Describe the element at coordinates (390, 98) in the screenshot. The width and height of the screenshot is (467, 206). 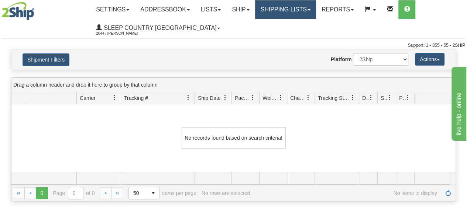
I see `a: Shipment Issues filter column settings` at that location.